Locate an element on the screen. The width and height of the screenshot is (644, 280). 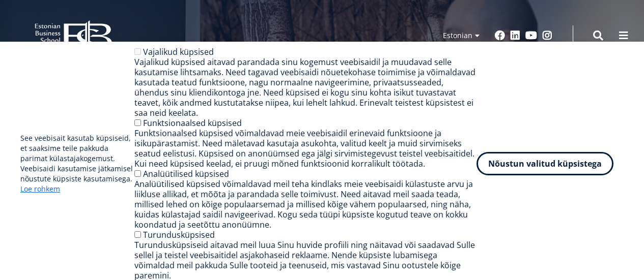
p: See veebisait kasutab küpsiseid, et saaksime teile pakkuda parimat külastajakogemust. Veebisaidi ... is located at coordinates (77, 164).